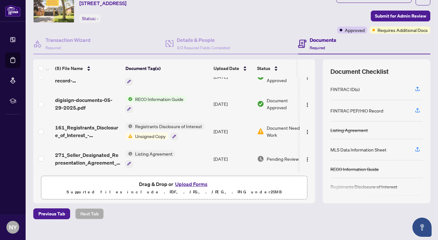 This screenshot has height=240, width=438. What do you see at coordinates (400, 16) in the screenshot?
I see `button: Submit for Admin Review` at bounding box center [400, 16].